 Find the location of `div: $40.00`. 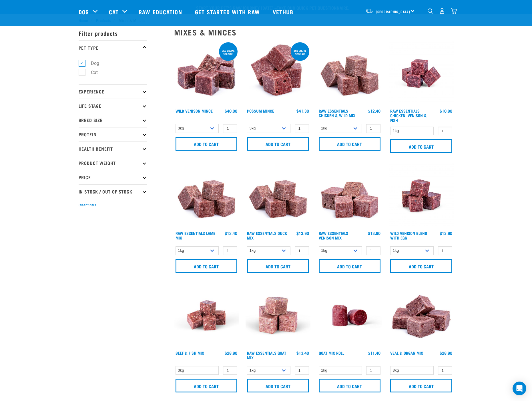

div: $40.00 is located at coordinates (231, 111).